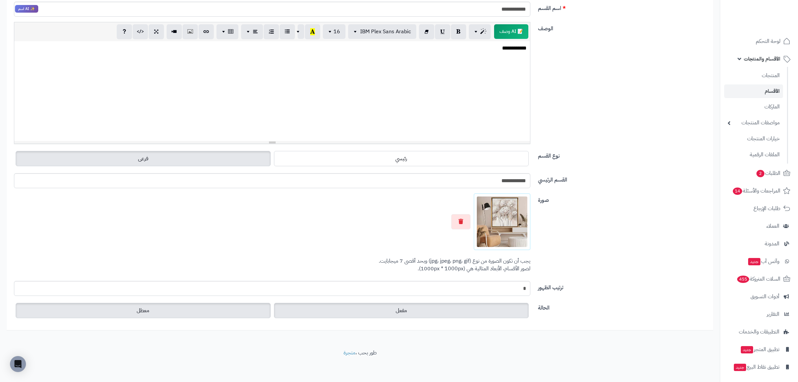 The width and height of the screenshot is (798, 382). I want to click on span: رئيسي, so click(401, 159).